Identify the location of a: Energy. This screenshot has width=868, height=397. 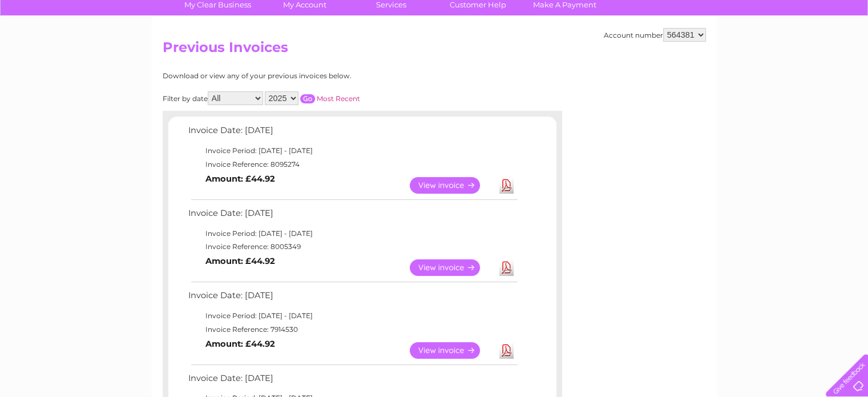
(709, 53).